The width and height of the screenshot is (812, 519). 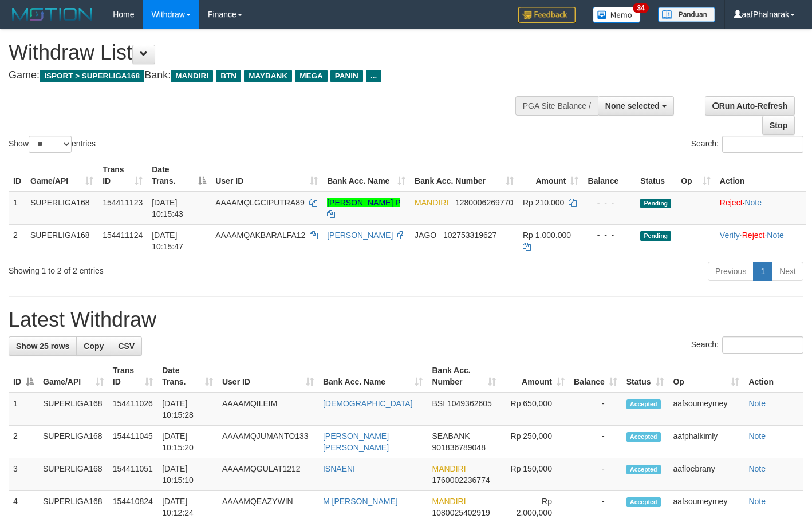 I want to click on span: Copy 1760002236774 to clipboard, so click(x=460, y=480).